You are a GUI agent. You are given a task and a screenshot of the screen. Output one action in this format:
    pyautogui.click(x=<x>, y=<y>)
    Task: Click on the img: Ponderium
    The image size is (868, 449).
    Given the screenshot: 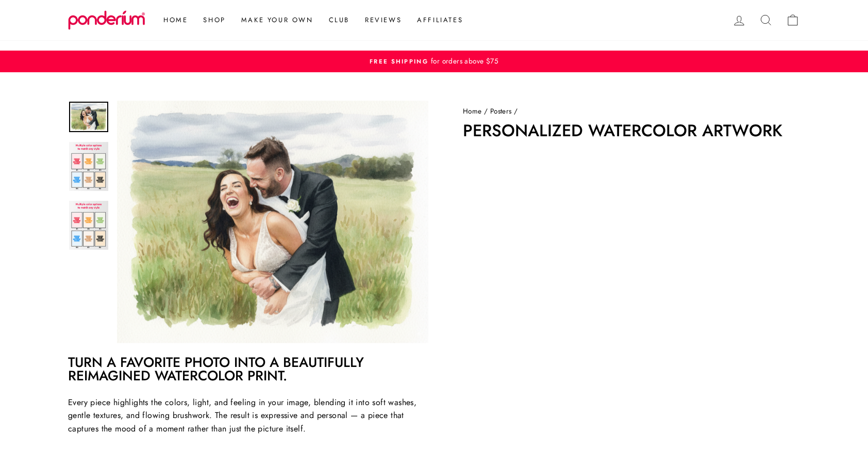 What is the action you would take?
    pyautogui.click(x=107, y=20)
    